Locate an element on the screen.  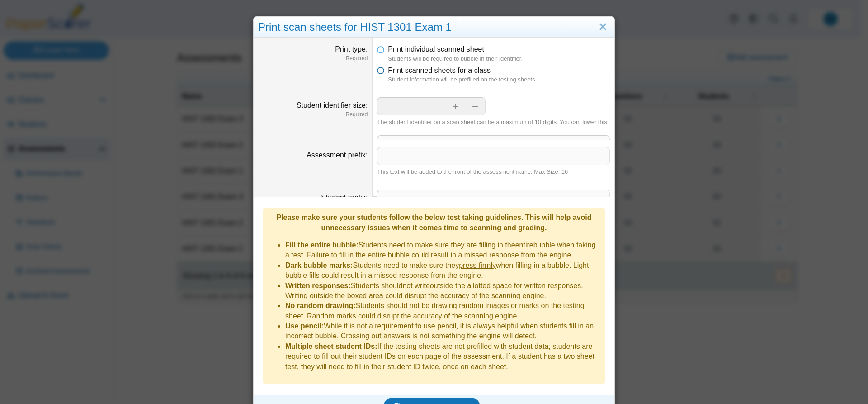
b: No random drawing: is located at coordinates (321, 306).